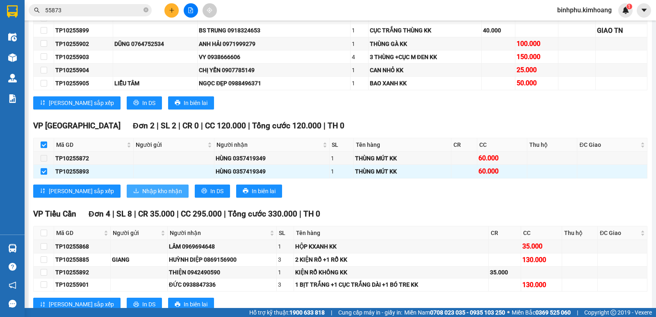  Describe the element at coordinates (83, 30) in the screenshot. I see `div: TP10255899` at that location.